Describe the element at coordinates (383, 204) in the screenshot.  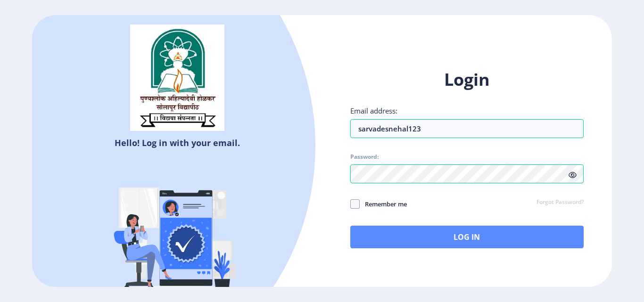
I see `span: Remember me` at that location.